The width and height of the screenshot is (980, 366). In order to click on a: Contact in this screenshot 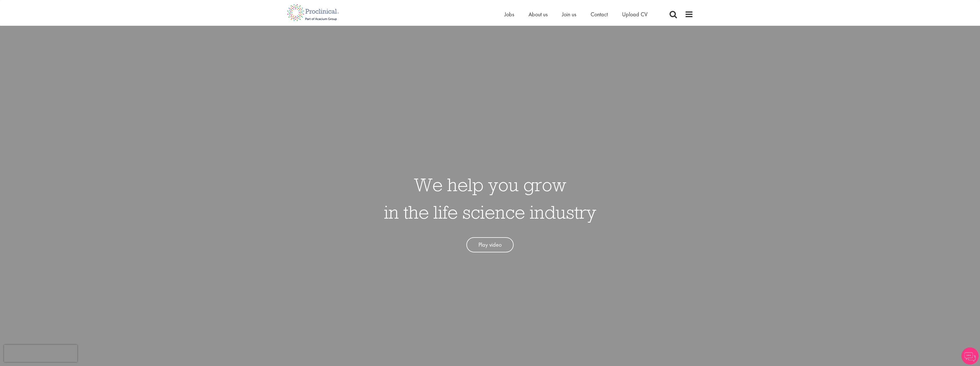, I will do `click(599, 15)`.